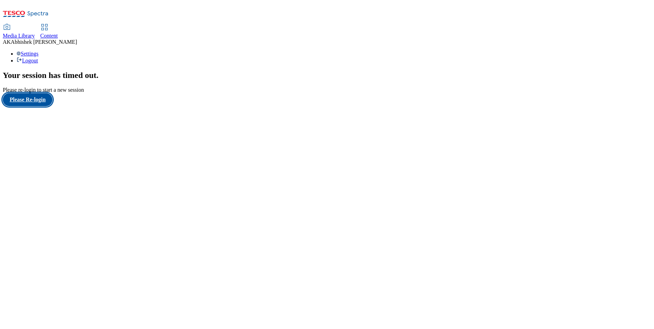 The height and width of the screenshot is (329, 654). Describe the element at coordinates (28, 100) in the screenshot. I see `button: Please Re-login` at that location.